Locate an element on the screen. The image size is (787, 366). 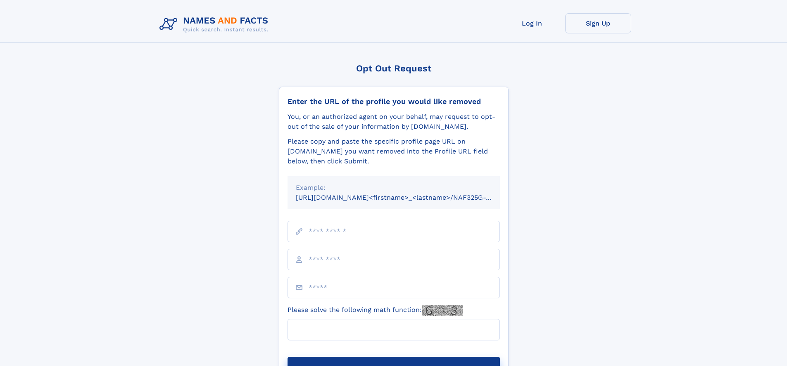
div: You, or an authorized agent on your behalf, may request to opt-out of the sale of your informatio... is located at coordinates (394, 122).